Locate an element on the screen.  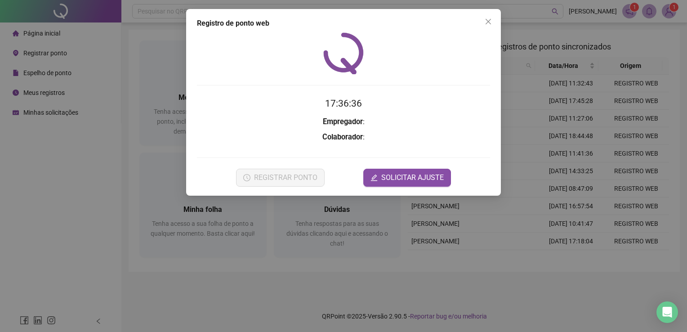
strong: Colaborador is located at coordinates (343, 137).